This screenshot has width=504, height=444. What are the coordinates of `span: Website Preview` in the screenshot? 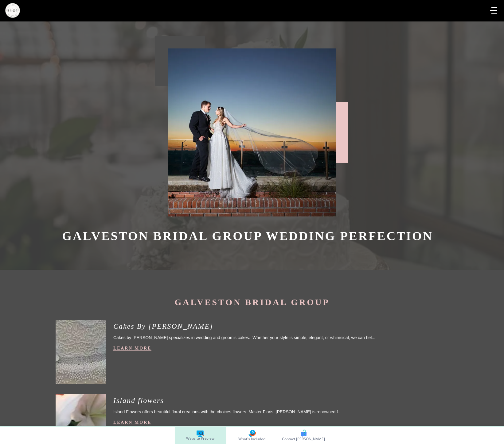 It's located at (200, 438).